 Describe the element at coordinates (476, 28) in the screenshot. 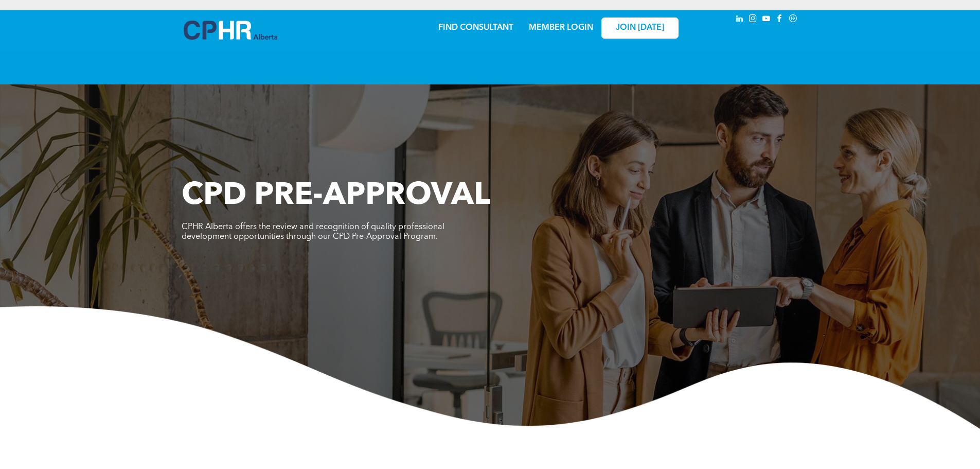

I see `a: FIND CONSULTANT` at that location.